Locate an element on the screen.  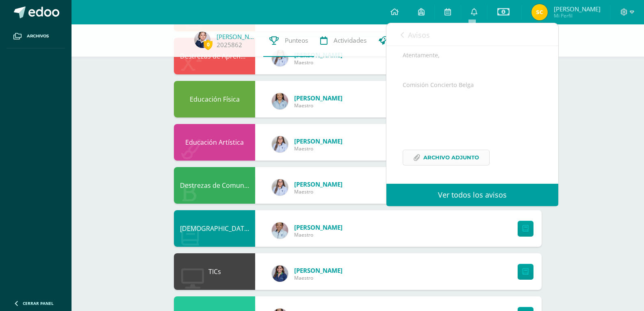
div: TICs is located at coordinates (215, 271).